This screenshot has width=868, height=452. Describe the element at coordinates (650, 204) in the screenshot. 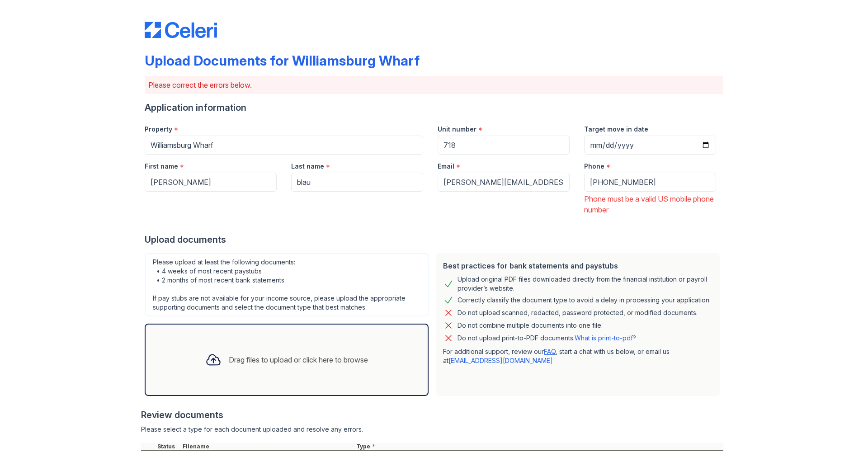

I see `div: Phone must be a valid US mobile phone number` at that location.